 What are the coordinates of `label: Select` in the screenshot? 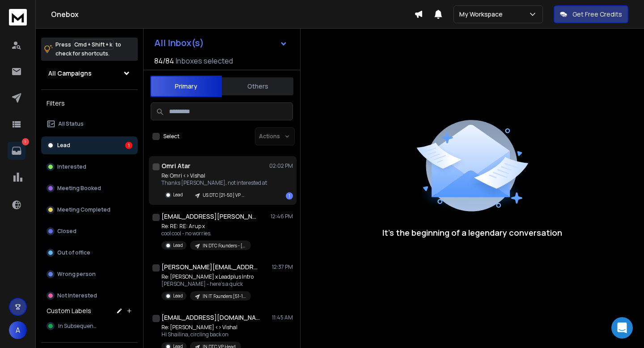 It's located at (171, 137).